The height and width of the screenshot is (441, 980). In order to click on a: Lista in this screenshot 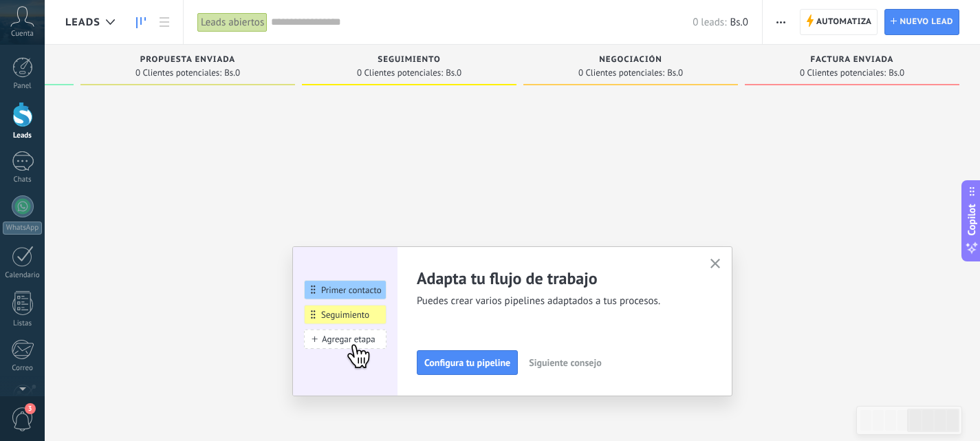, I will do `click(164, 22)`.